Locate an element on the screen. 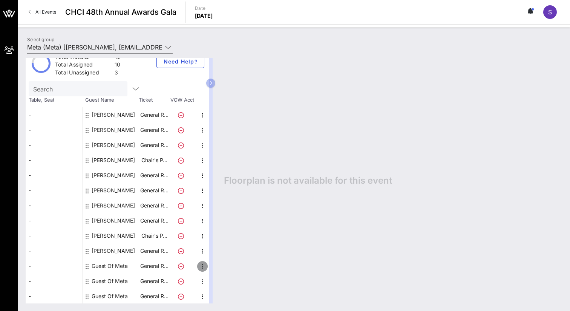  label: Select group is located at coordinates (41, 39).